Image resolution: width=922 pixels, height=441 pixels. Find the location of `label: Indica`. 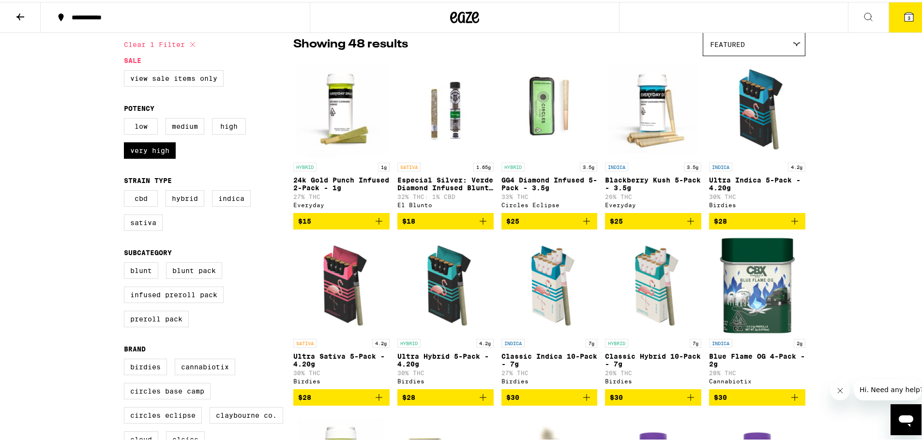

label: Indica is located at coordinates (231, 196).